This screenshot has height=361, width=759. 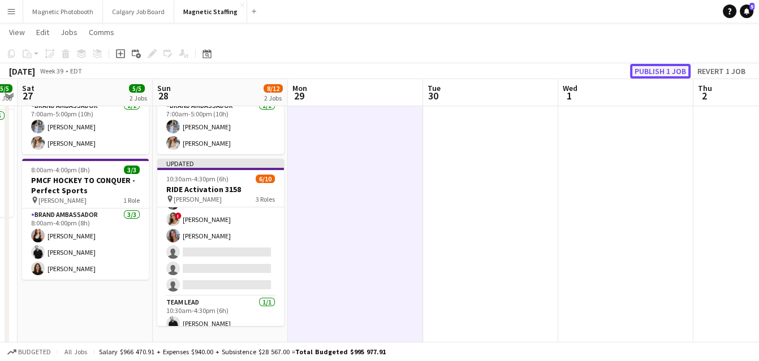 I want to click on button: Budgeted, so click(x=29, y=352).